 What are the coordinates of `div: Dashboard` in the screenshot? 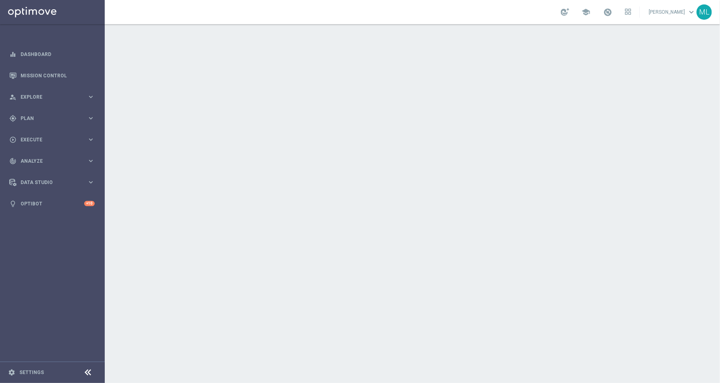 It's located at (52, 54).